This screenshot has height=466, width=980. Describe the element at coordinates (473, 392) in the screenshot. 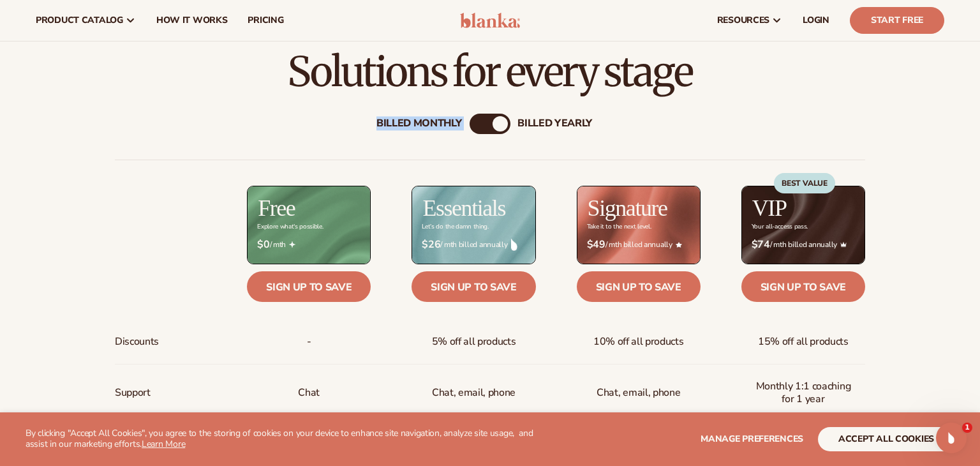

I see `p: Chat, email, phone` at that location.